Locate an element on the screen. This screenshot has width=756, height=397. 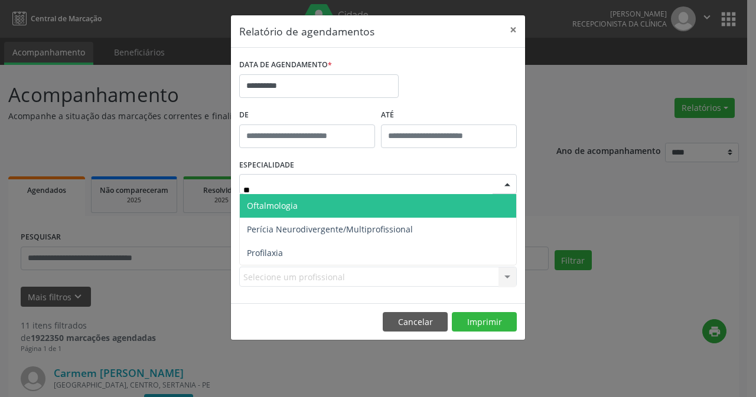
label: ESPECIALIDADE is located at coordinates (266, 165).